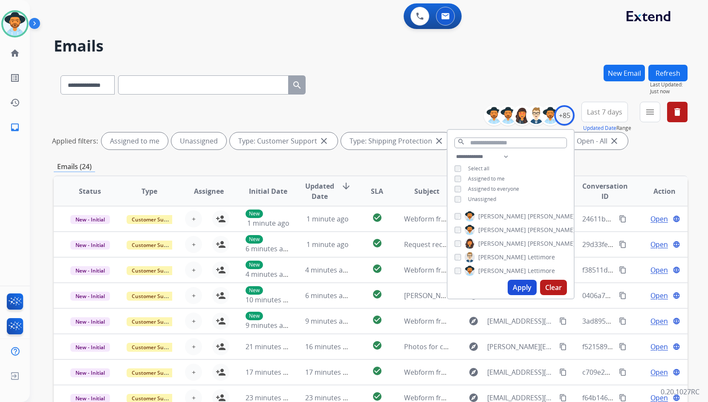  What do you see at coordinates (479, 168) in the screenshot?
I see `span: Select all` at bounding box center [479, 168].